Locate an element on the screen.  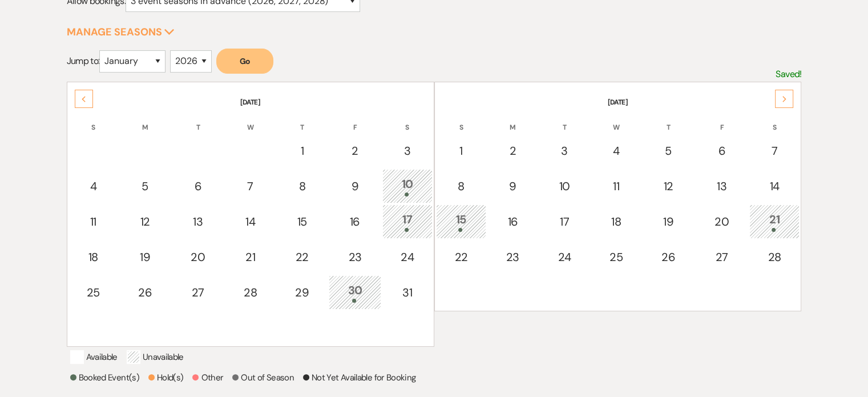
p: Hold(s) is located at coordinates (166, 377).